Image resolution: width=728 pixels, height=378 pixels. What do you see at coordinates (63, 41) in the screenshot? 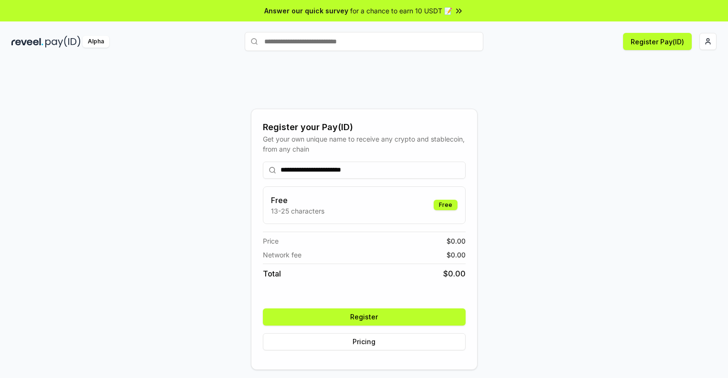
I see `img: pay_id` at bounding box center [63, 41].